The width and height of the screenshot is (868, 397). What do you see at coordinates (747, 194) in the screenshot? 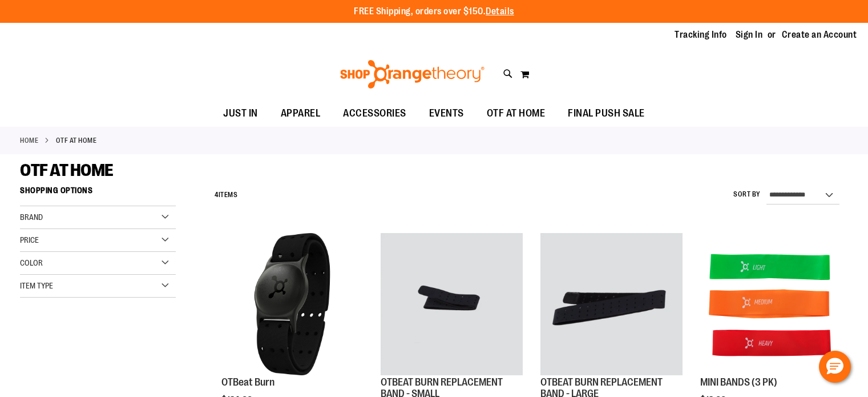
I see `label: Sort By` at bounding box center [747, 194].